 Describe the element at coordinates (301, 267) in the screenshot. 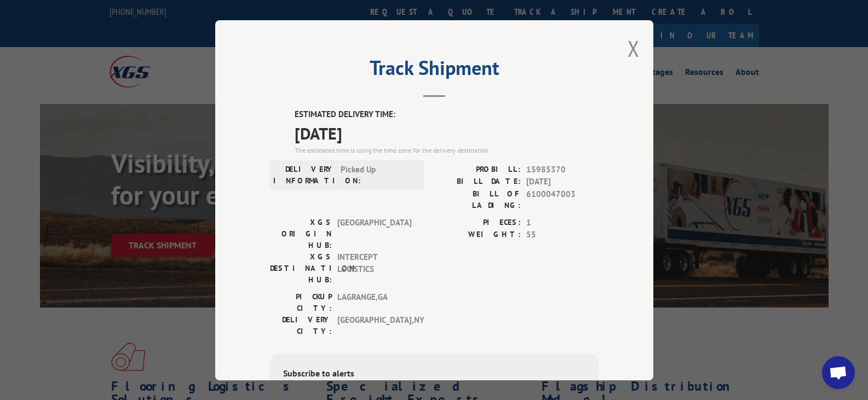

I see `label: XGS DESTINATION HUB:` at that location.